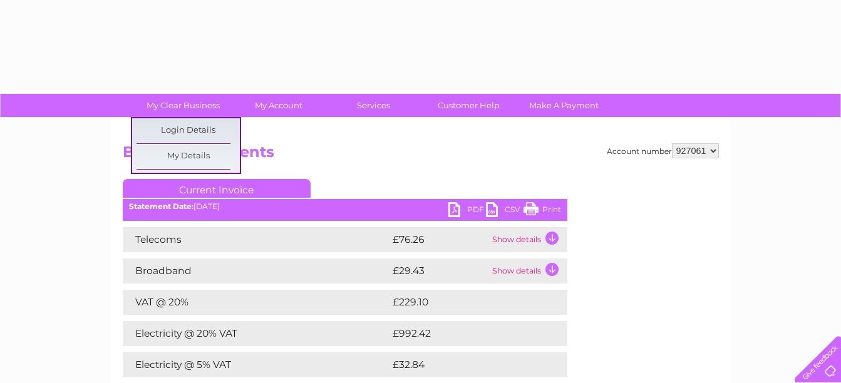 The height and width of the screenshot is (383, 841). Describe the element at coordinates (278, 105) in the screenshot. I see `a: My Account` at that location.